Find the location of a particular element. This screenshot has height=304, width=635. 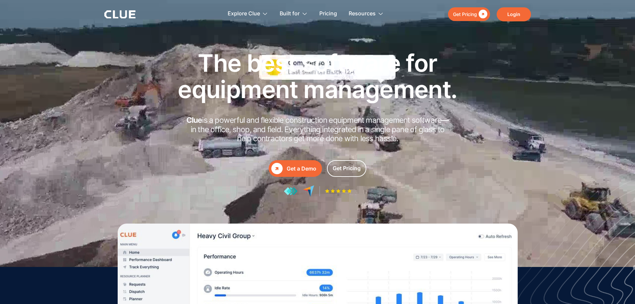

h2: is a powerful and flexible construction equipment management software in the office, shop, and fi... is located at coordinates (318, 129).